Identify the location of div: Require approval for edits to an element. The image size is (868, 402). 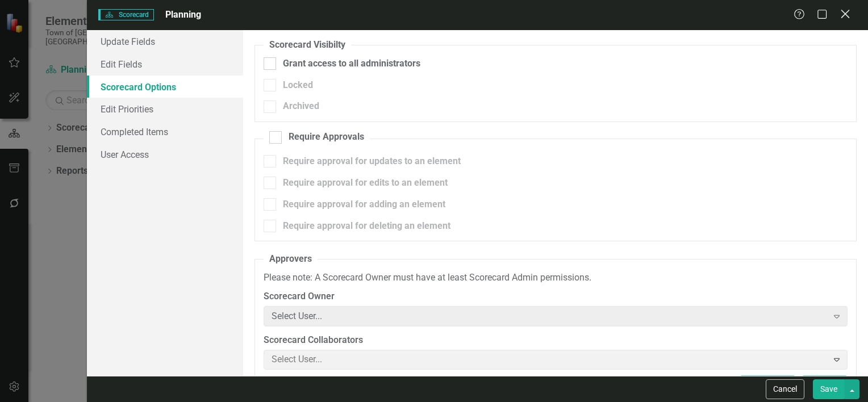
(365, 183).